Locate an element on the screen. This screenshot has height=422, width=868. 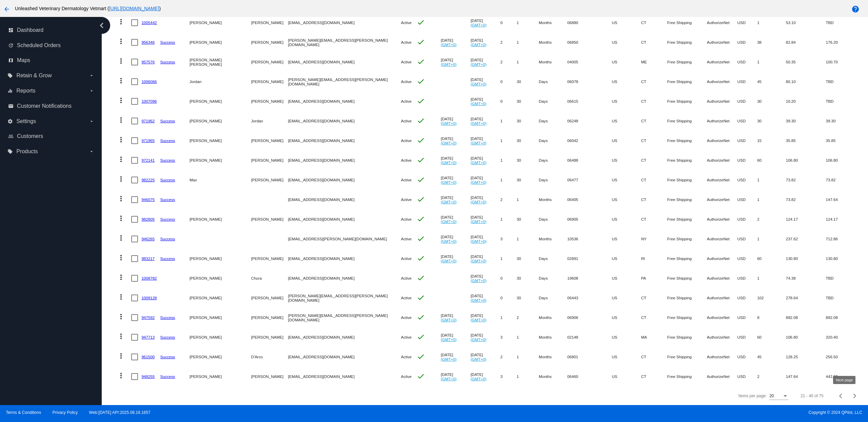
mat-cell: 50.35 is located at coordinates (806, 62).